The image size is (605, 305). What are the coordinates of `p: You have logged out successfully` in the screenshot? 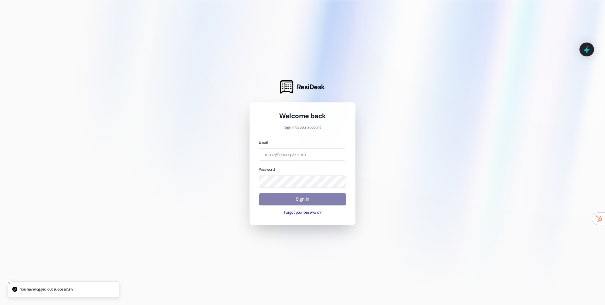 It's located at (47, 290).